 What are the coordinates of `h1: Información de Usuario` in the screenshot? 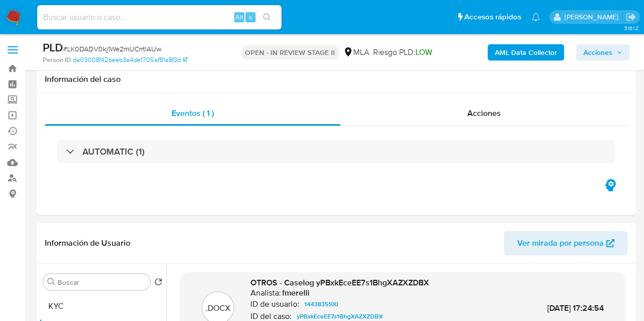 It's located at (87, 243).